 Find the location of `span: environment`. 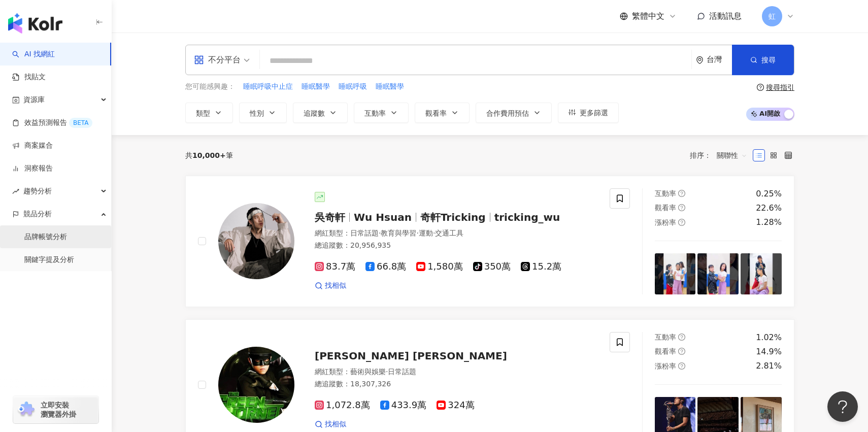

span: environment is located at coordinates (699, 60).